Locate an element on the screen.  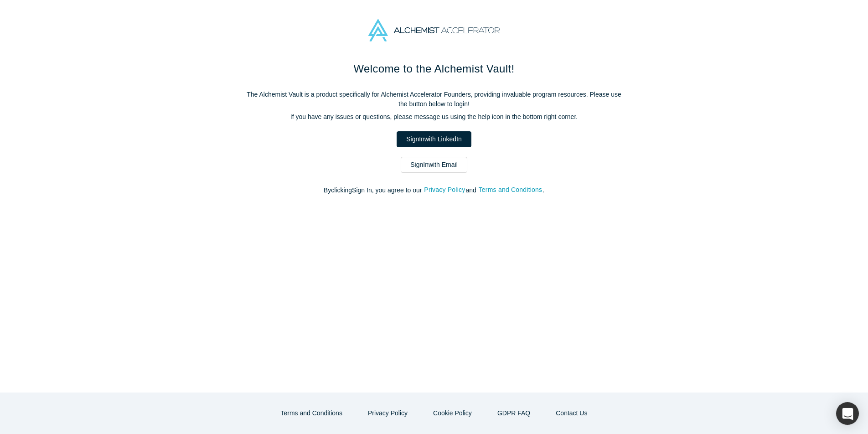
p: The Alchemist Vault is a product specifically for Alchemist Accelerator Founders, providing inval... is located at coordinates (434, 99).